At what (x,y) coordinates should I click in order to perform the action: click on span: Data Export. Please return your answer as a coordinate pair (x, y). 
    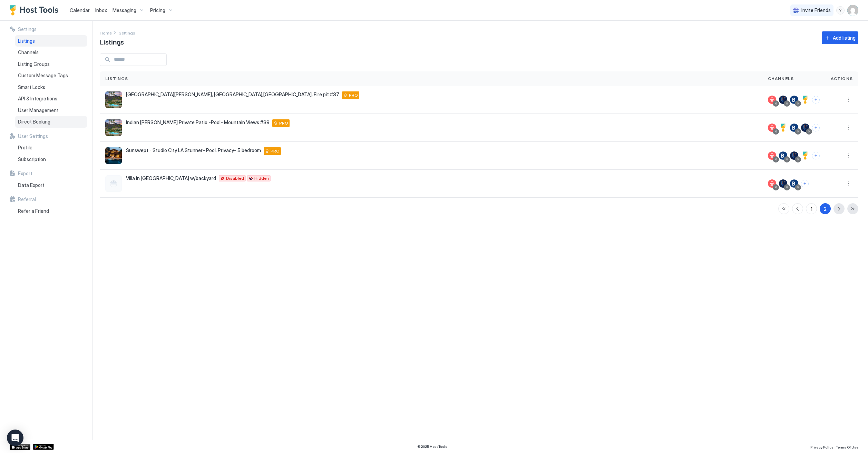
    Looking at the image, I should click on (31, 186).